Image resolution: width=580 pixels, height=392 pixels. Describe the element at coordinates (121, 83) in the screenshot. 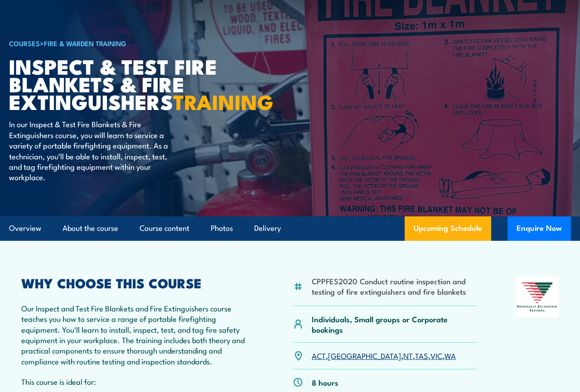

I see `h1: Inspect & Test Fire Blankets & Fire Extinguishers` at that location.